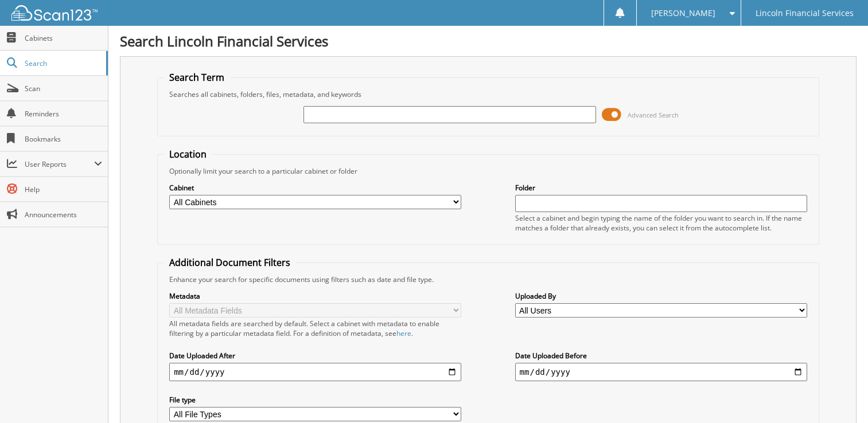  What do you see at coordinates (404, 333) in the screenshot?
I see `a: here` at bounding box center [404, 333].